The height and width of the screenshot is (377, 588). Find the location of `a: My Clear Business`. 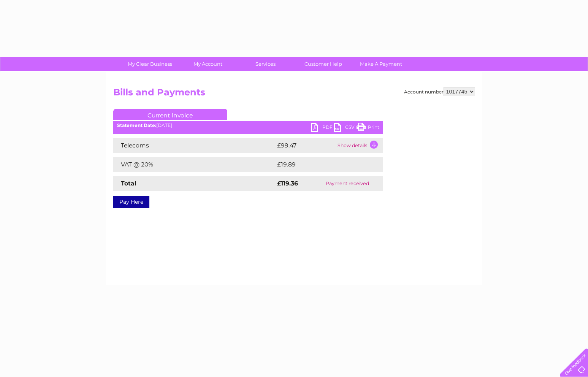

a: My Clear Business is located at coordinates (150, 64).